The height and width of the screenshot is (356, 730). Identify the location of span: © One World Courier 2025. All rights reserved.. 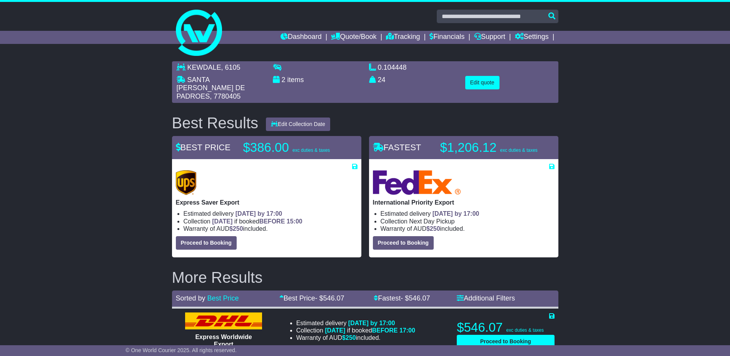
(181, 350).